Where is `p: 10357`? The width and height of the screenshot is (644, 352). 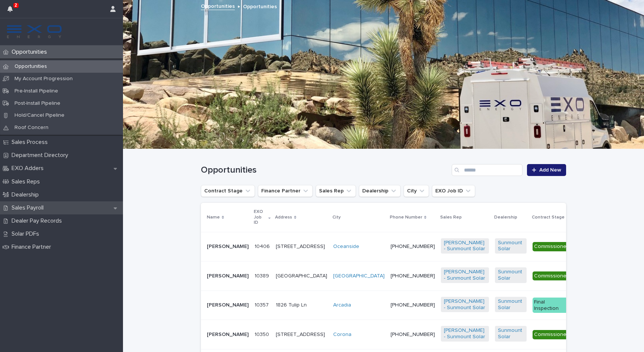
p: 10357 is located at coordinates (263, 304).